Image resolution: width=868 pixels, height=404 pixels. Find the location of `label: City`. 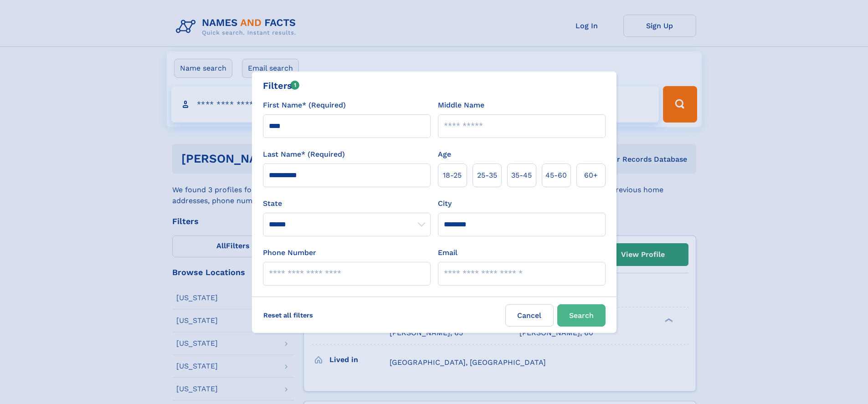

label: City is located at coordinates (444, 204).